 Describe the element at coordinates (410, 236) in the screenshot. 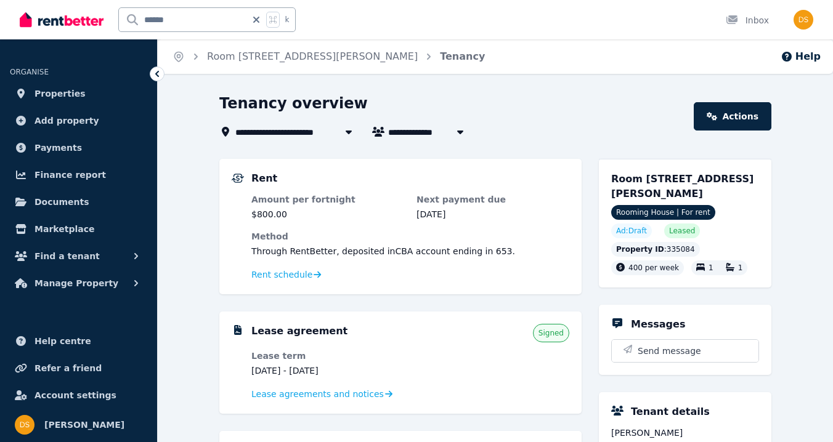

I see `dt: Method` at that location.